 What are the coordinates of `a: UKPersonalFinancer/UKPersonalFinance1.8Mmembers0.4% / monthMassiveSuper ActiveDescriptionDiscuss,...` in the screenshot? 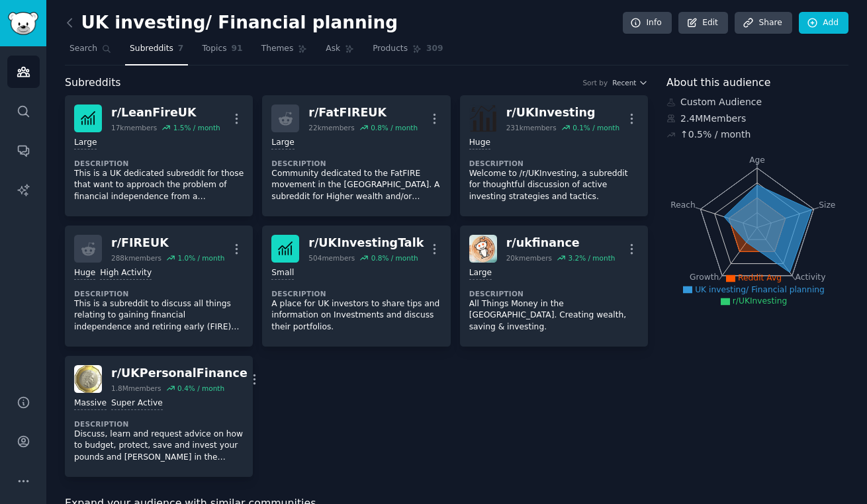 It's located at (159, 415).